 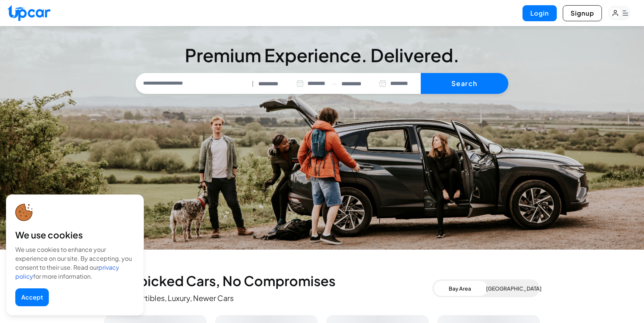 I want to click on img: cookie-icon.svg, so click(x=24, y=212).